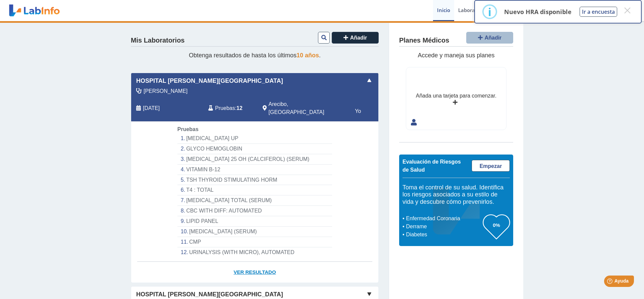  I want to click on li: VITAMIN B-12, so click(255, 169).